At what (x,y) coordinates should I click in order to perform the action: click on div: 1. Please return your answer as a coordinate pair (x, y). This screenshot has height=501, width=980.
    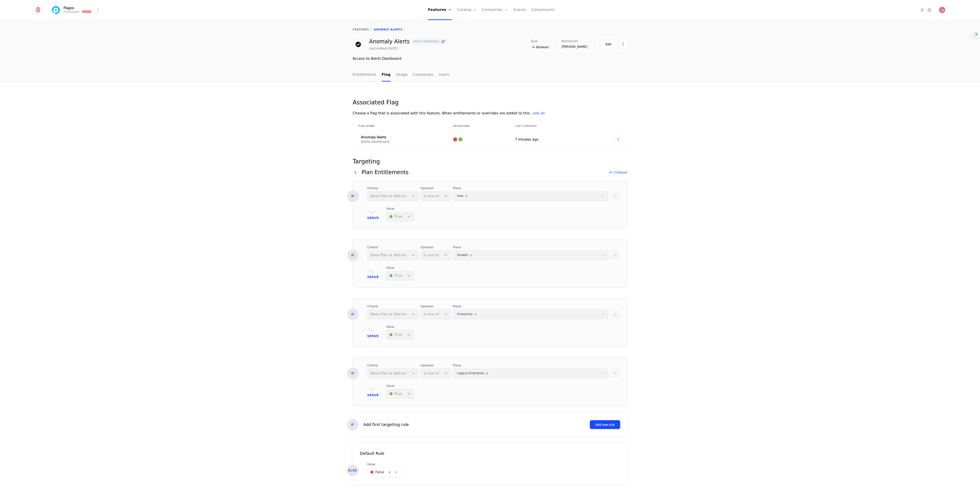
    Looking at the image, I should click on (355, 173).